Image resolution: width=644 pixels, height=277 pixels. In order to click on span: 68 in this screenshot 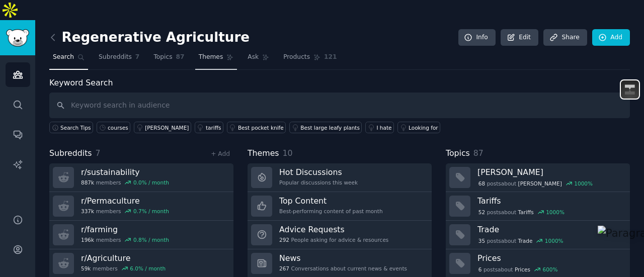, I will do `click(481, 184)`.